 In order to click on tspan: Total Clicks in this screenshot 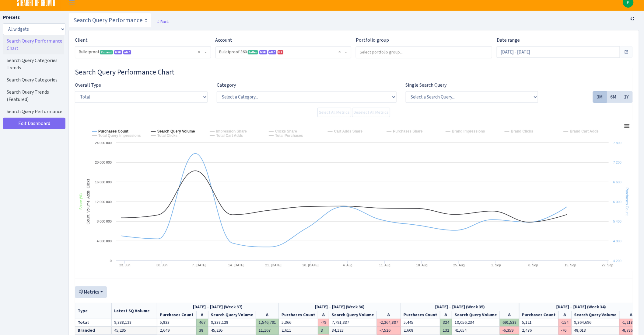, I will do `click(168, 136)`.